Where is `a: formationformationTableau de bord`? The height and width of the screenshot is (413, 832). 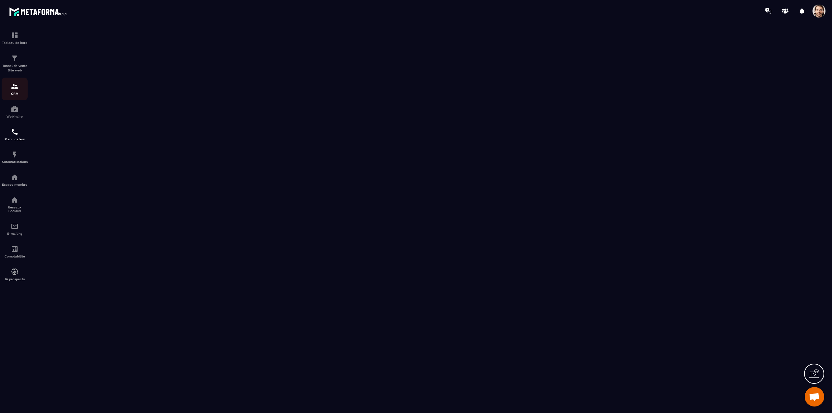 a: formationformationTableau de bord is located at coordinates (15, 38).